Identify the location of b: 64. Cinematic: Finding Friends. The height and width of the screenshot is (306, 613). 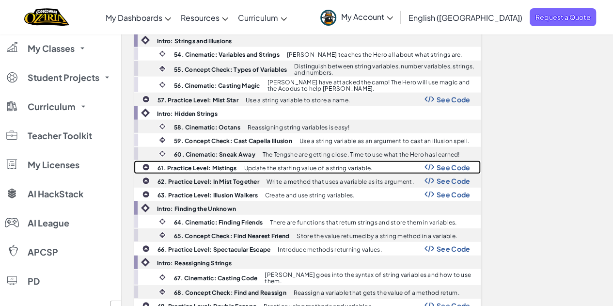
(218, 222).